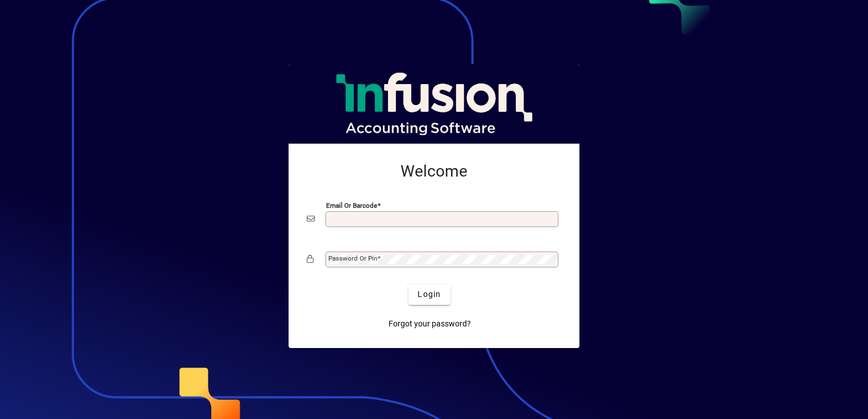 The width and height of the screenshot is (868, 419). What do you see at coordinates (429, 323) in the screenshot?
I see `span: Forgot your password?` at bounding box center [429, 323].